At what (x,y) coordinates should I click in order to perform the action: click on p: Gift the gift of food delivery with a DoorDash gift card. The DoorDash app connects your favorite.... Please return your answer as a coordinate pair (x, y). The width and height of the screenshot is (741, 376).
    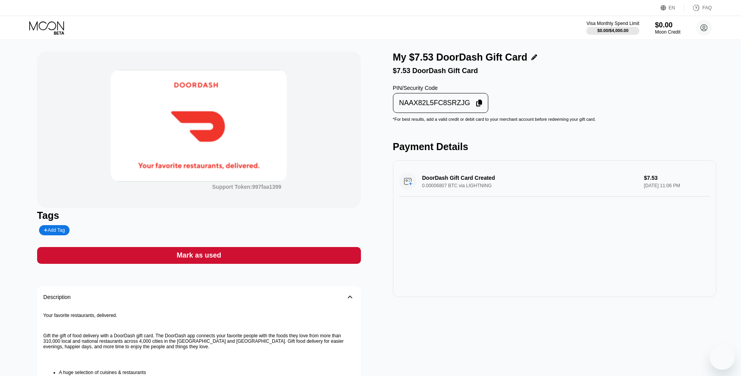
    Looking at the image, I should click on (199, 341).